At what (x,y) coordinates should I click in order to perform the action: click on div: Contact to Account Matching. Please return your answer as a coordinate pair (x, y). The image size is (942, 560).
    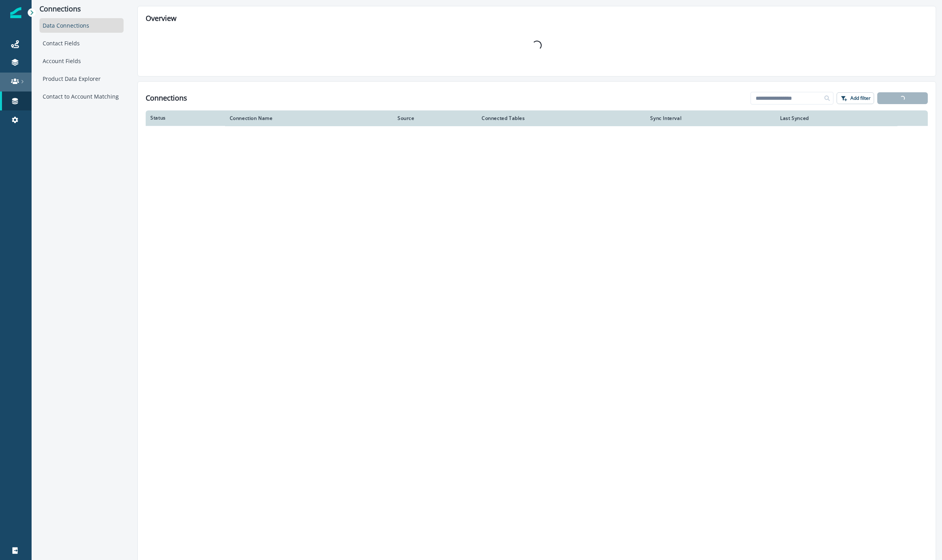
    Looking at the image, I should click on (81, 97).